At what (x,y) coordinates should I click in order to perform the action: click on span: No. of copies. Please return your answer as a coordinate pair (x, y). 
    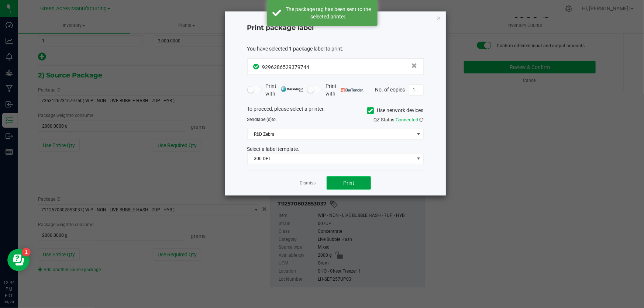
    Looking at the image, I should click on (390, 89).